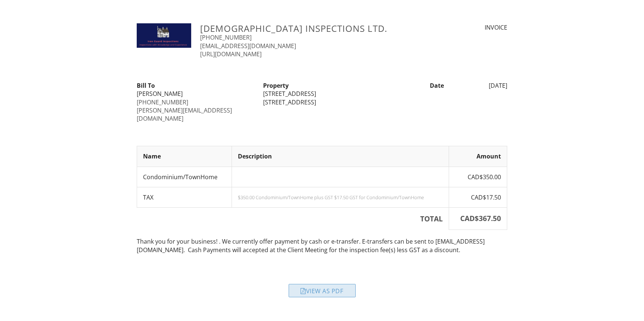 The width and height of the screenshot is (644, 321). I want to click on div: Date, so click(416, 85).